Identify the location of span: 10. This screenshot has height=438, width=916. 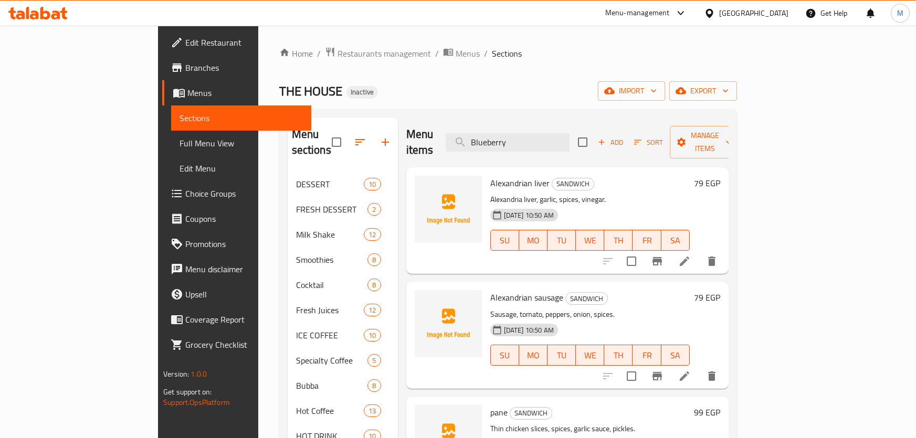
(372, 184).